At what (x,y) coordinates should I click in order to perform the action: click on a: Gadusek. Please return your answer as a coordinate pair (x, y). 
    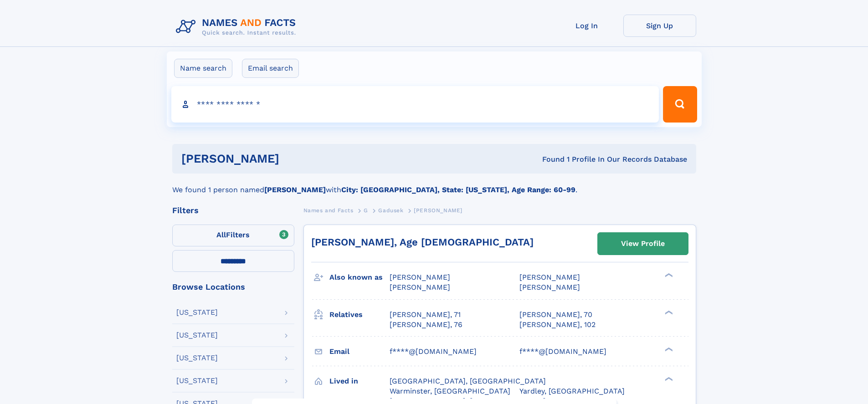
    Looking at the image, I should click on (390, 210).